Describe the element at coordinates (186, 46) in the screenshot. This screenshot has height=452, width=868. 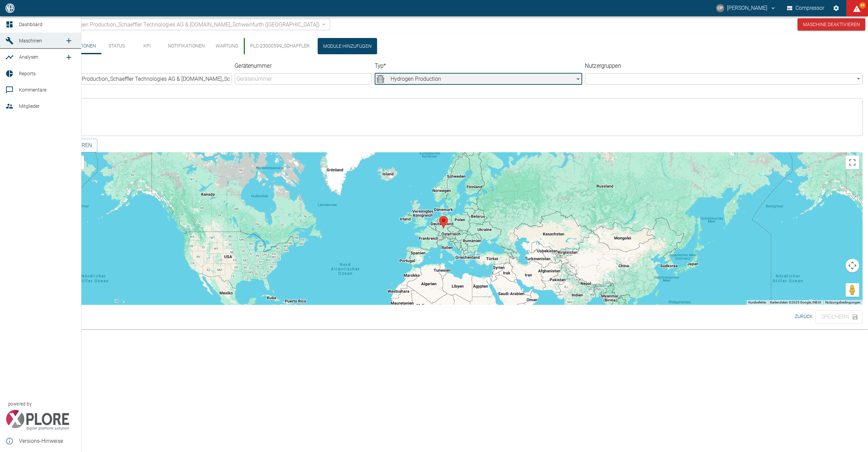
I see `button: Notifikationen` at that location.